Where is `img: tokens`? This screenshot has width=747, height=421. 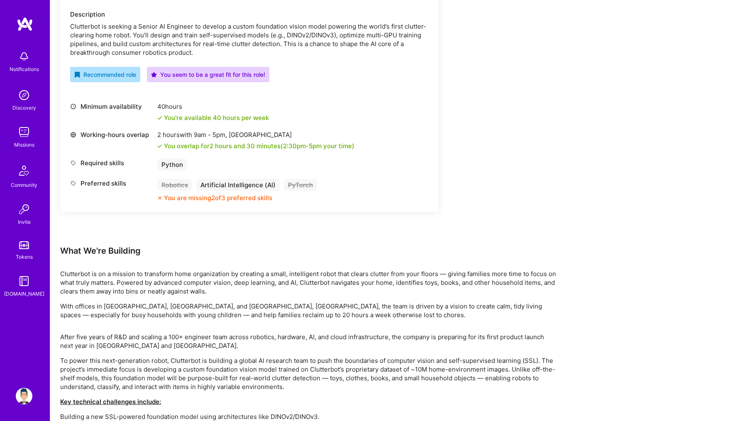 img: tokens is located at coordinates (24, 245).